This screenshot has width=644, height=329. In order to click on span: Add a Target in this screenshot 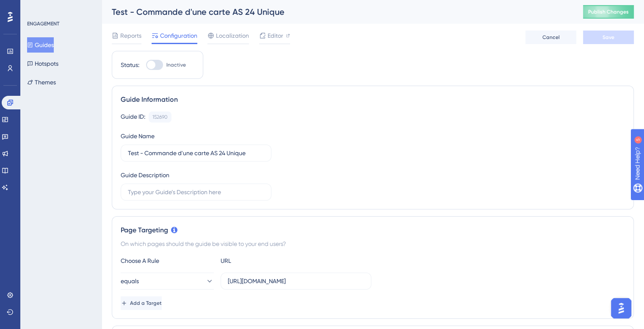, I will do `click(146, 303)`.